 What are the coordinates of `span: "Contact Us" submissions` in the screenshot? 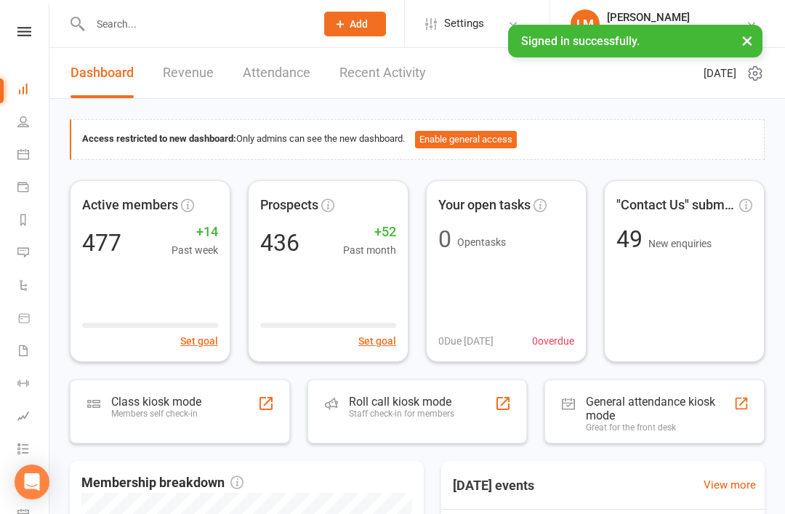 It's located at (676, 205).